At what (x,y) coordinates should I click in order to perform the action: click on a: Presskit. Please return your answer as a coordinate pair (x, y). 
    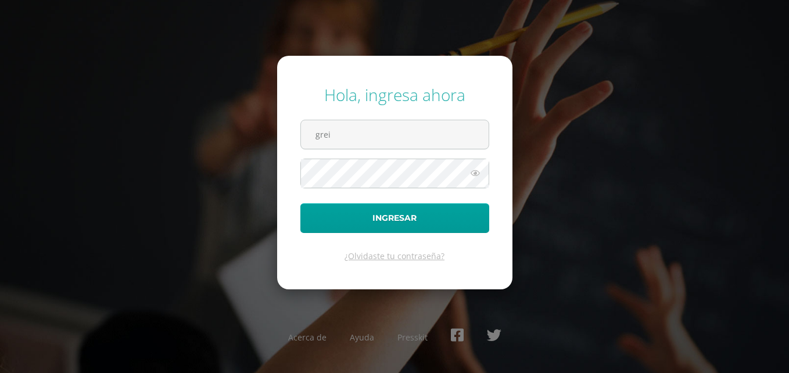
    Looking at the image, I should click on (413, 337).